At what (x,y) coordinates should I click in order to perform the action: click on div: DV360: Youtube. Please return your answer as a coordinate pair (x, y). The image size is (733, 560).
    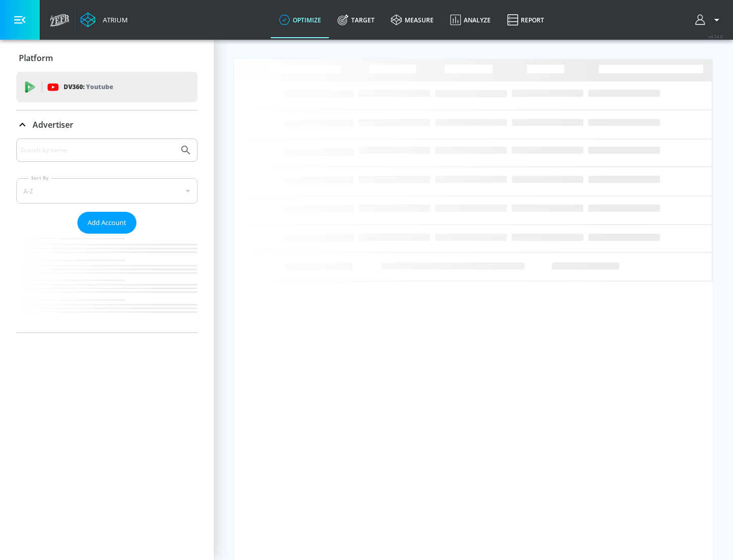
    Looking at the image, I should click on (107, 87).